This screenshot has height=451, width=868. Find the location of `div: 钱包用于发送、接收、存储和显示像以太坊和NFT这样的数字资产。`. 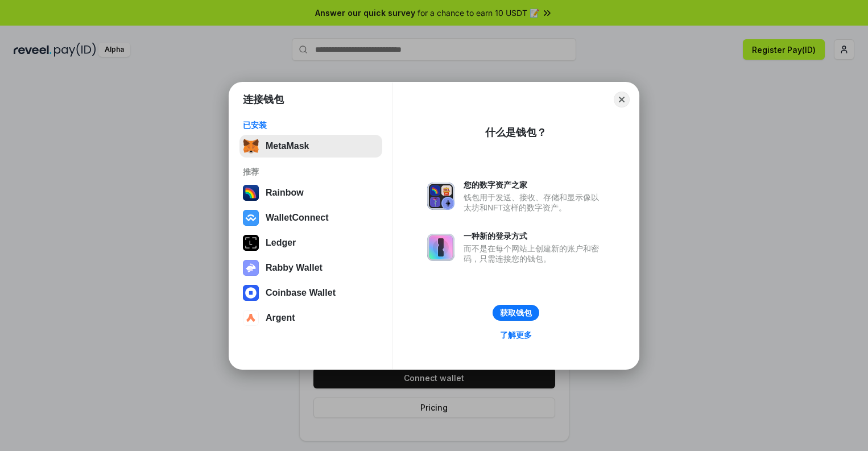

div: 钱包用于发送、接收、存储和显示像以太坊和NFT这样的数字资产。 is located at coordinates (534, 203).